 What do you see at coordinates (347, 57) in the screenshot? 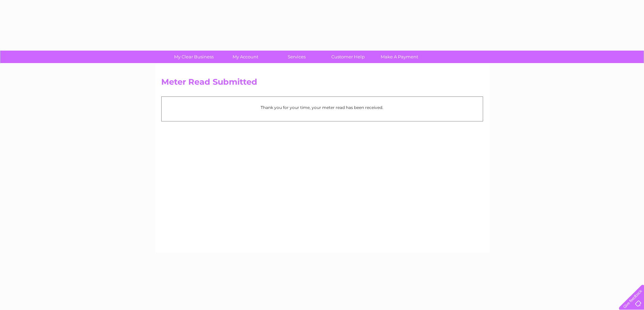
I see `a: Customer Help` at bounding box center [347, 57].